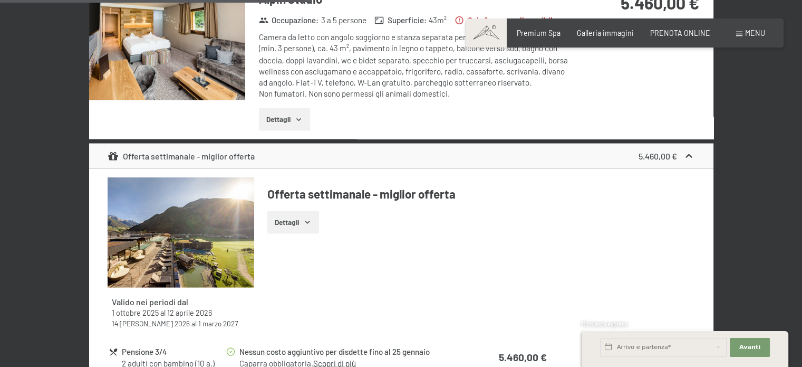  Describe the element at coordinates (401, 156) in the screenshot. I see `div: Offerta settimanale - miglior offerta5.460,00 €` at that location.